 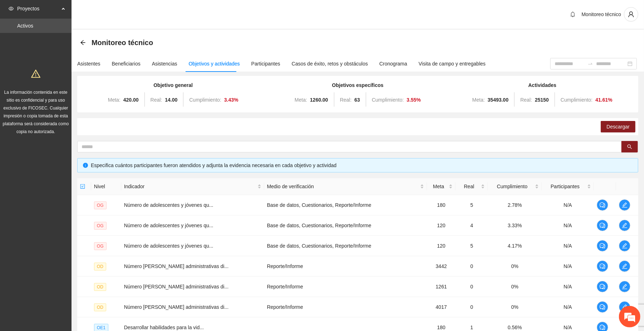 What do you see at coordinates (542, 100) in the screenshot?
I see `strong: 25150` at bounding box center [542, 100].